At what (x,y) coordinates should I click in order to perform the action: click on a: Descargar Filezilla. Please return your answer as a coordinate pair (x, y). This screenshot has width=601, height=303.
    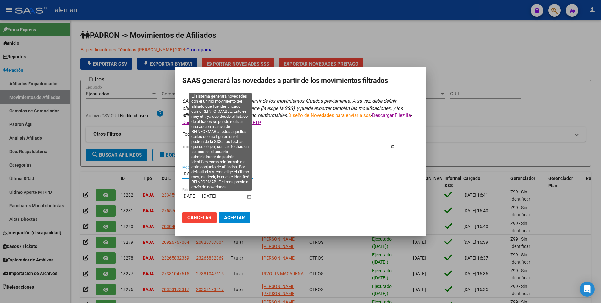
    Looking at the image, I should click on (392, 115).